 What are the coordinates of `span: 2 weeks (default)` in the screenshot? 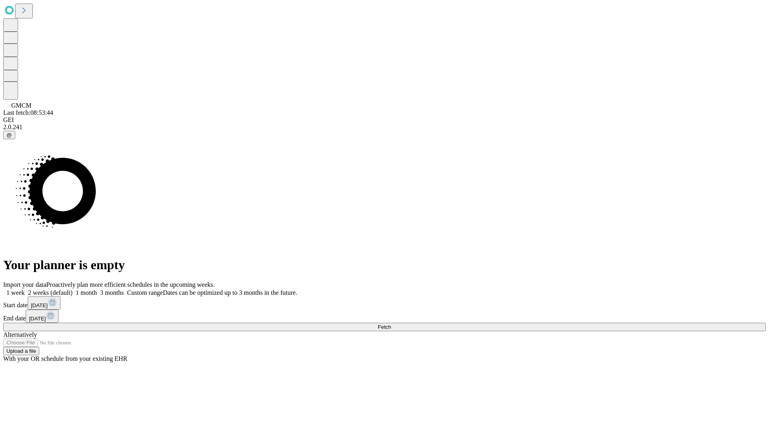 It's located at (50, 293).